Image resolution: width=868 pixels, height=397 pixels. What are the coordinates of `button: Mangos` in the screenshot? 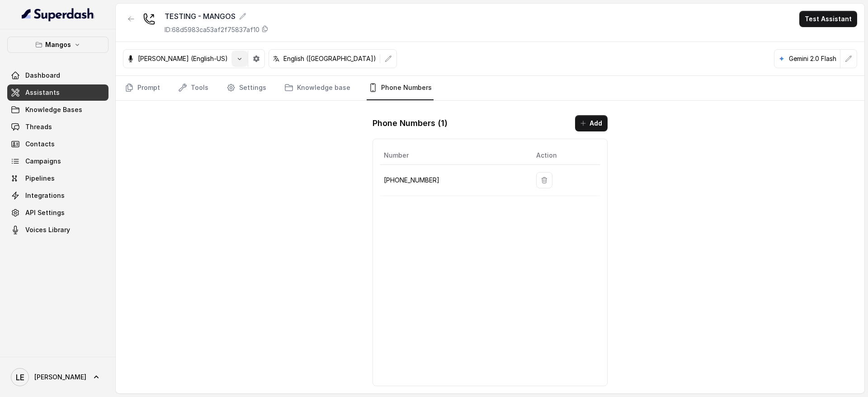 It's located at (58, 45).